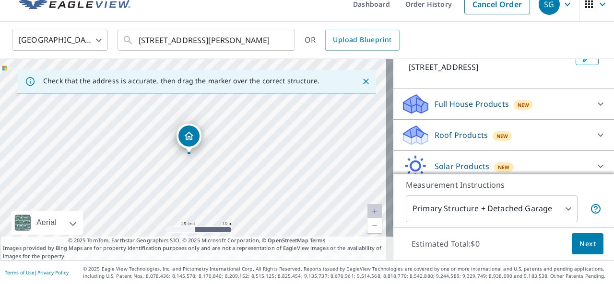  What do you see at coordinates (366, 82) in the screenshot?
I see `button: Close` at bounding box center [366, 82].